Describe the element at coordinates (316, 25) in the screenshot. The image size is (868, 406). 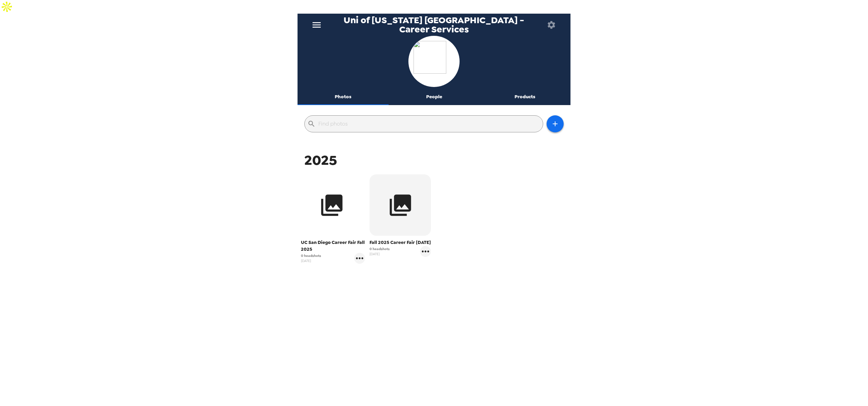
I see `button: menu` at that location.